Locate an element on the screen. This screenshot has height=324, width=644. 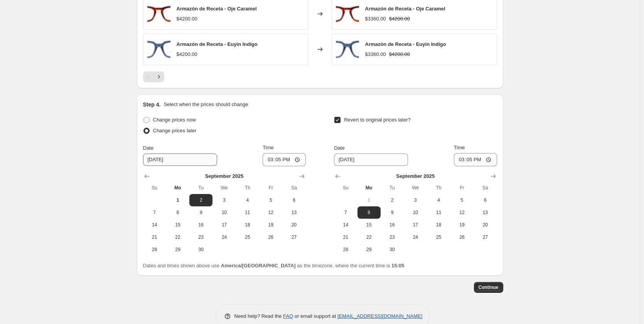
span: 11 is located at coordinates (439, 212).